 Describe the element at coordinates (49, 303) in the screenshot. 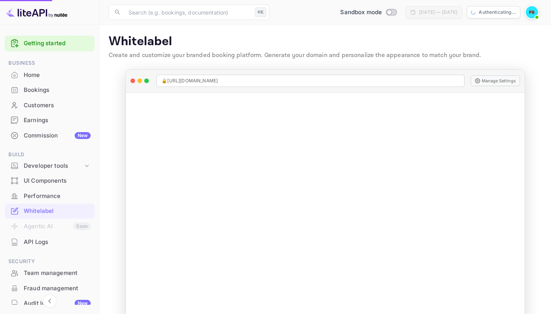

I see `div: Audit logsNew` at that location.